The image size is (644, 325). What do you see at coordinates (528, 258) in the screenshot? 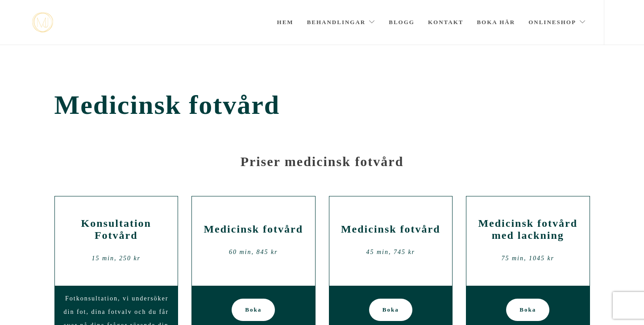
I see `div: 75 min, 1045 kr` at bounding box center [528, 258].